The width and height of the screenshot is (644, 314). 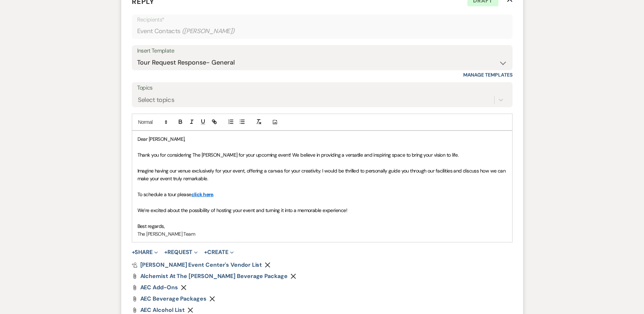 What do you see at coordinates (156, 100) in the screenshot?
I see `div: Select topics` at bounding box center [156, 100].